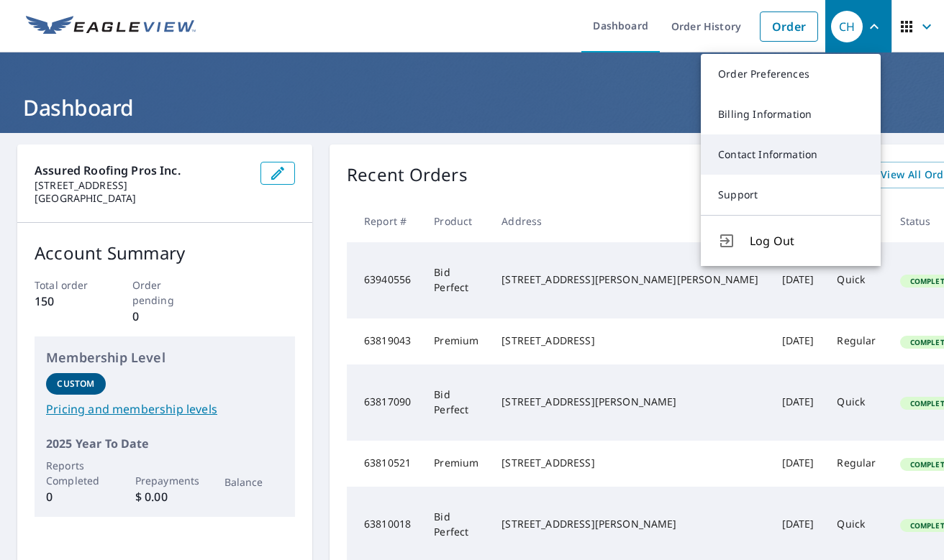  I want to click on p: Reports Completed, so click(76, 473).